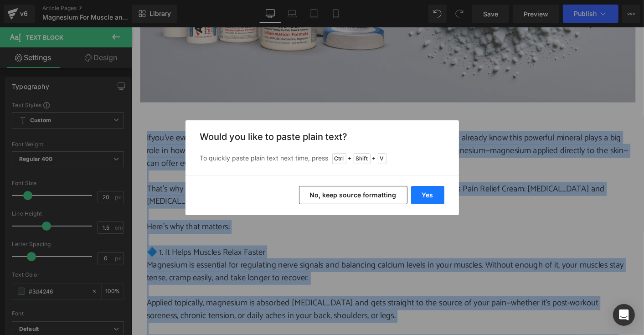  Describe the element at coordinates (382, 159) in the screenshot. I see `span: V` at that location.